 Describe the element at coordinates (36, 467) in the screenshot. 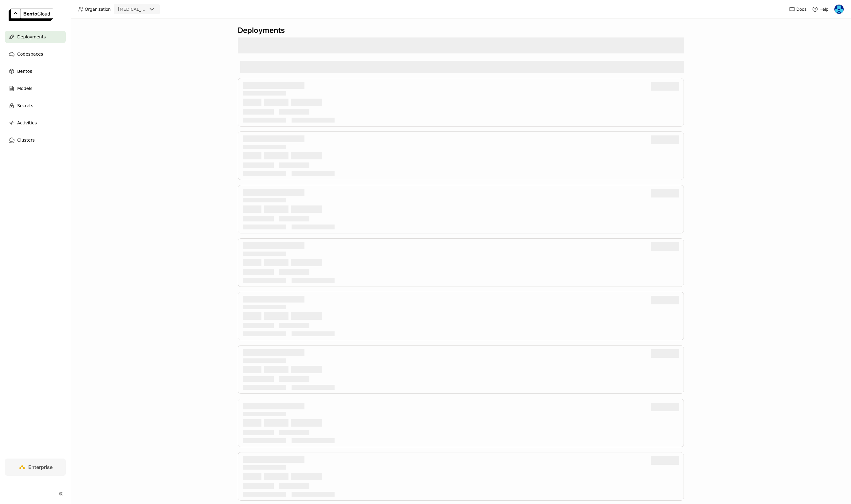

I see `a: Enterprise` at that location.